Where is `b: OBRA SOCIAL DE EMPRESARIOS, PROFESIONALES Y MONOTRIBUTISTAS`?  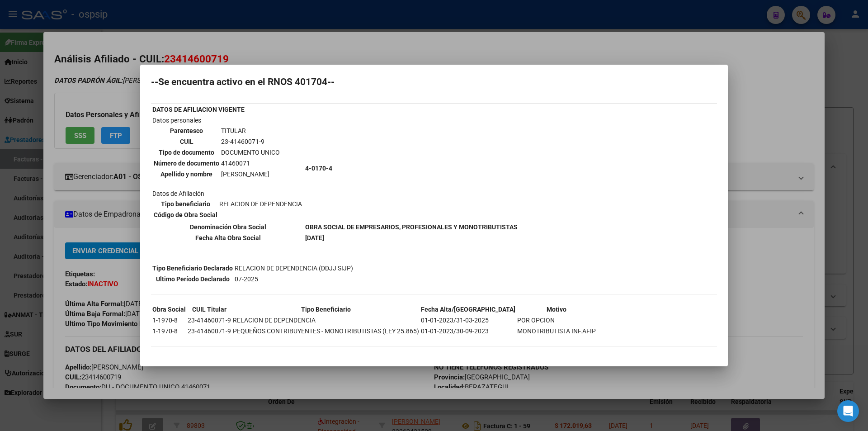
b: OBRA SOCIAL DE EMPRESARIOS, PROFESIONALES Y MONOTRIBUTISTAS is located at coordinates (411, 227).